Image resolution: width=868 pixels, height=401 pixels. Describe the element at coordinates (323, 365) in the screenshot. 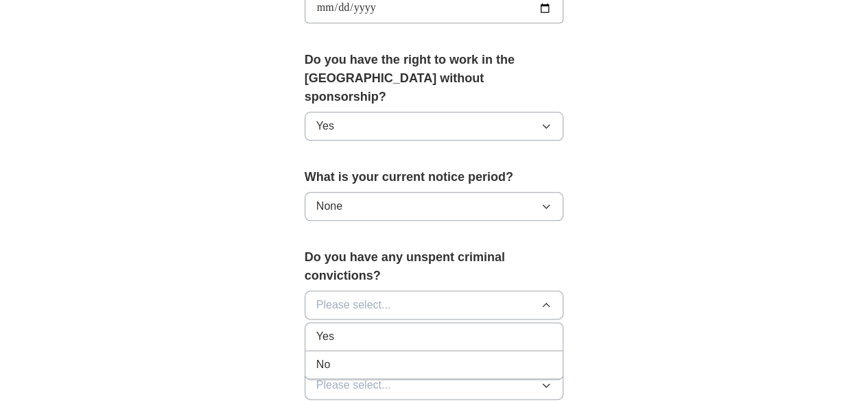

I see `span: No` at that location.